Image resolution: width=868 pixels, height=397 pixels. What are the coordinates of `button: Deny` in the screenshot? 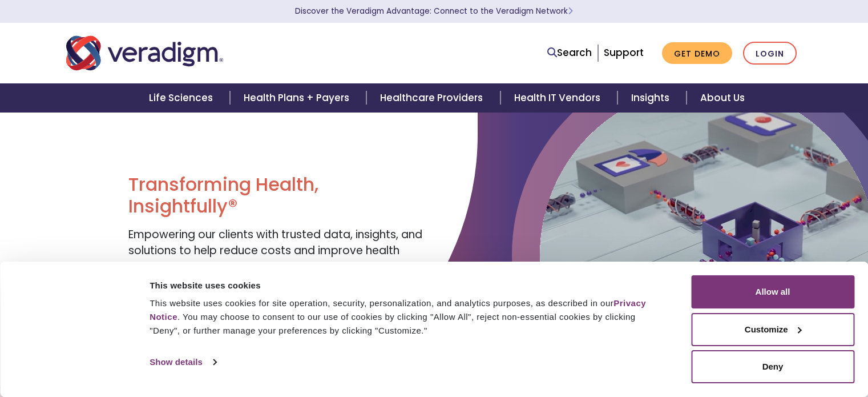 It's located at (773, 366).